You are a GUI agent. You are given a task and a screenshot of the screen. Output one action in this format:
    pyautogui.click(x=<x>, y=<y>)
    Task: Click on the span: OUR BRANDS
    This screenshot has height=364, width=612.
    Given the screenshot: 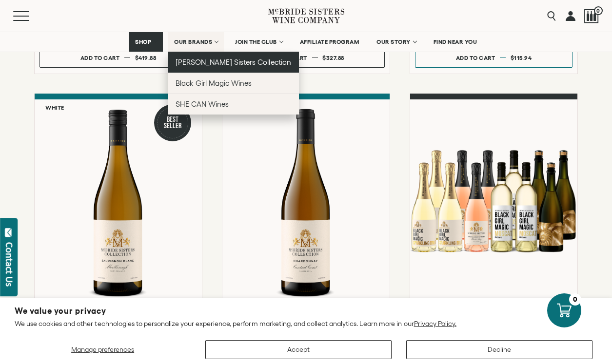 What is the action you would take?
    pyautogui.click(x=193, y=42)
    